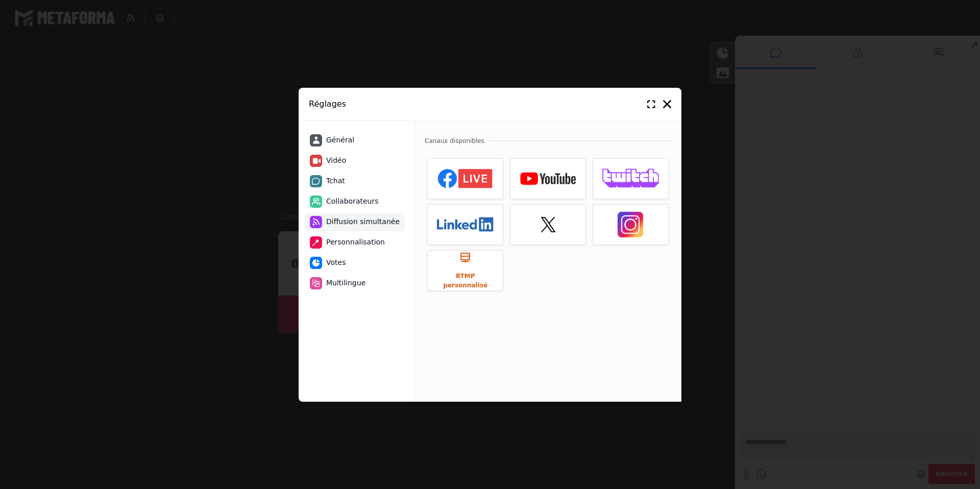 The image size is (980, 489). I want to click on span: Multilingue, so click(346, 283).